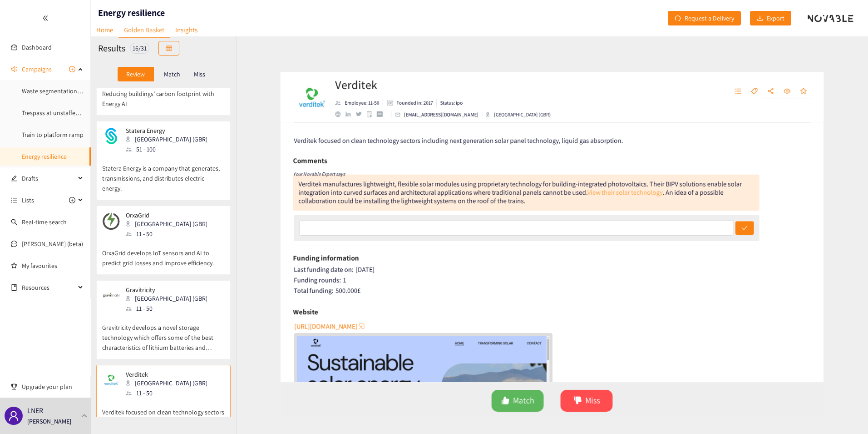 This screenshot has height=434, width=868. Describe the element at coordinates (580, 413) in the screenshot. I see `span: dislike` at that location.